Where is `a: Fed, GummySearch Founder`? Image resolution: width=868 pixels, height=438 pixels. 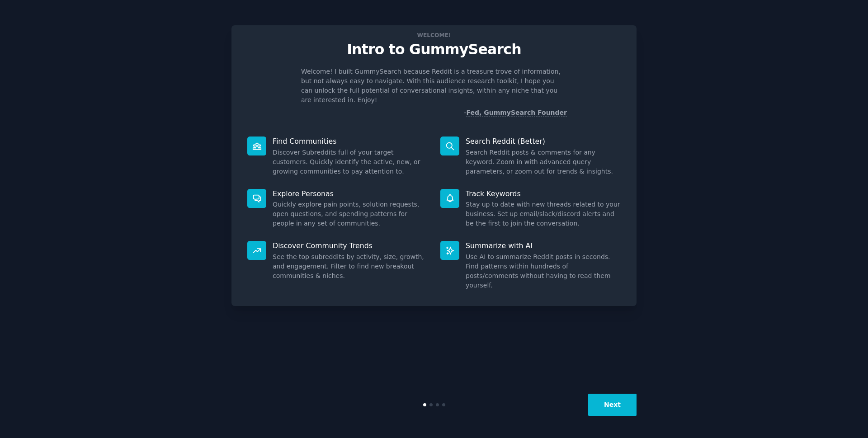
a: Fed, GummySearch Founder is located at coordinates (516, 113).